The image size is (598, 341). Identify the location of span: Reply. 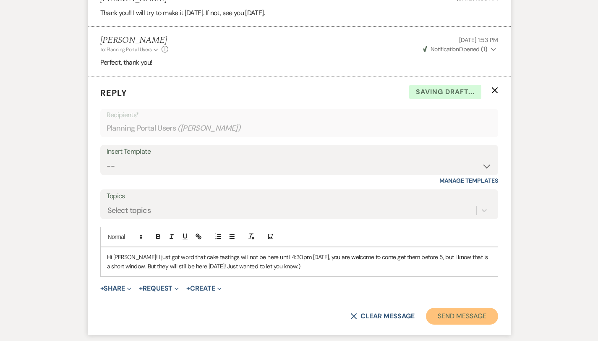
(114, 93).